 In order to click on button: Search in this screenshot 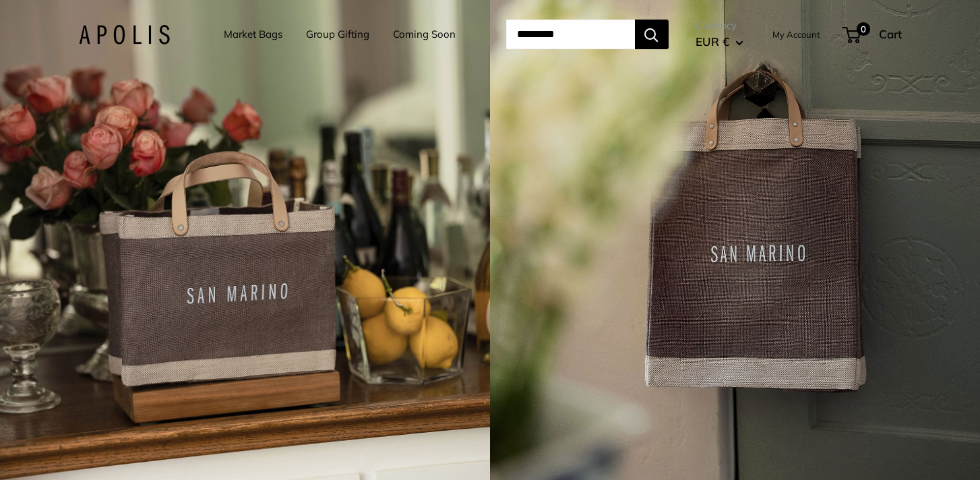, I will do `click(652, 35)`.